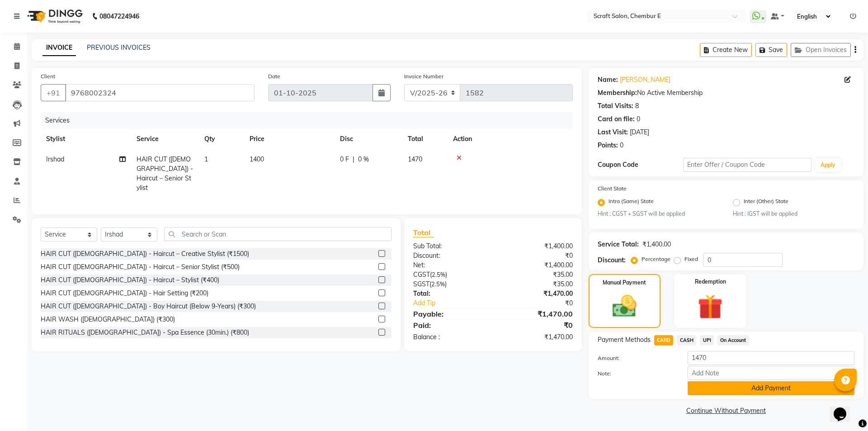 This screenshot has height=431, width=868. What do you see at coordinates (631, 203) in the screenshot?
I see `label: Intra (Same) State` at bounding box center [631, 203].